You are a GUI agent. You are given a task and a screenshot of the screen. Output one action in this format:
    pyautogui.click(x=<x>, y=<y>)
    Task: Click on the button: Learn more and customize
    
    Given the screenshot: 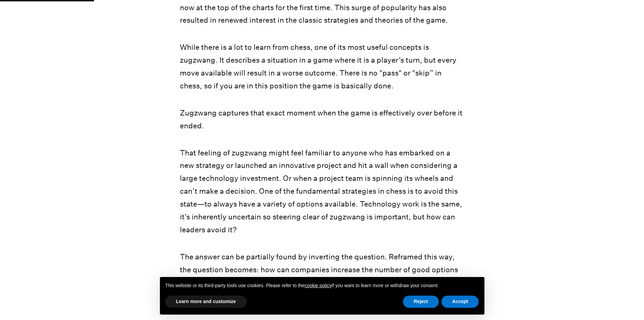 What is the action you would take?
    pyautogui.click(x=206, y=301)
    